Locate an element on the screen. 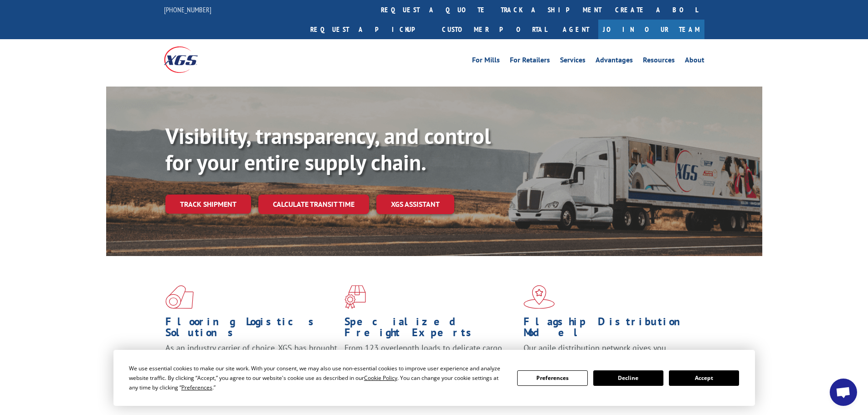 The width and height of the screenshot is (868, 415). span: Our agile distribution network gives you nationwide inventory management on demand. is located at coordinates (607, 353).